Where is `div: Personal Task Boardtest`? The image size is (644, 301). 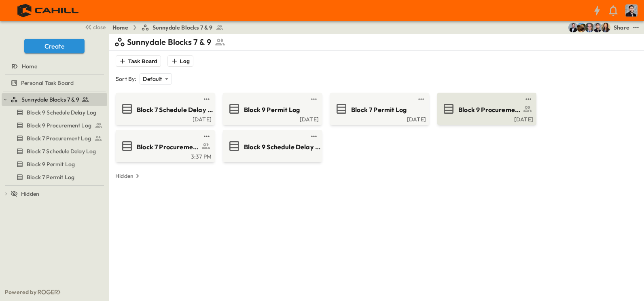 div: Personal Task Boardtest is located at coordinates (54, 83).